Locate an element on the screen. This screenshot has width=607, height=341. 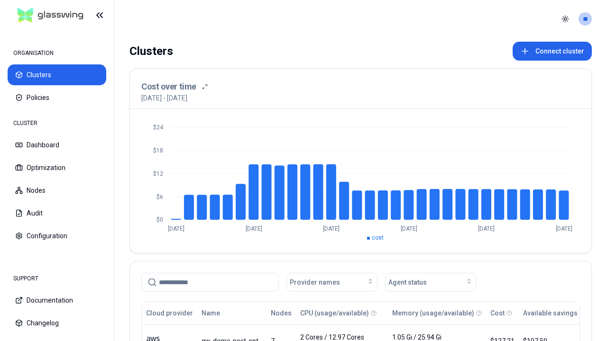
button: Clusters is located at coordinates (57, 75).